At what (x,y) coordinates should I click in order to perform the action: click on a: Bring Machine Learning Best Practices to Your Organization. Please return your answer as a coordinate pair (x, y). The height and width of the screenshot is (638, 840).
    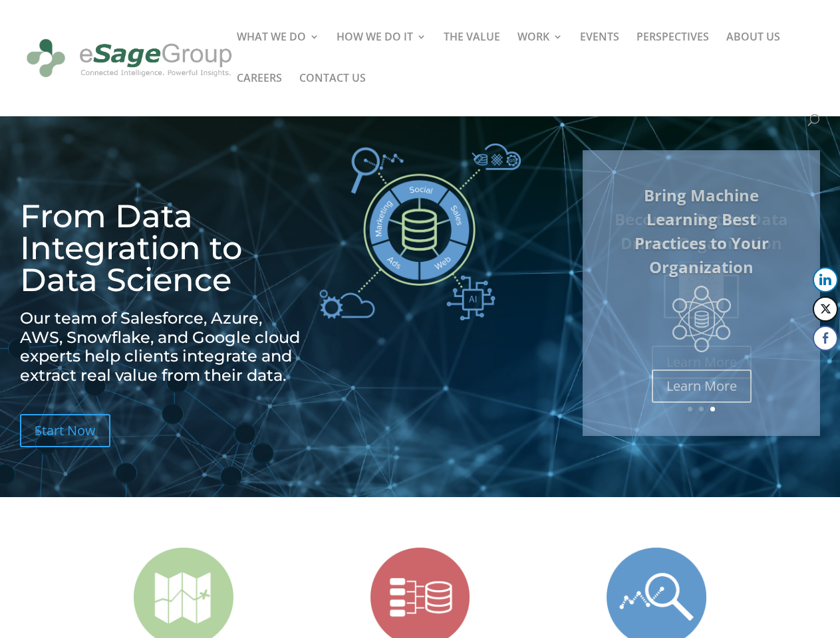
    Looking at the image, I should click on (702, 230).